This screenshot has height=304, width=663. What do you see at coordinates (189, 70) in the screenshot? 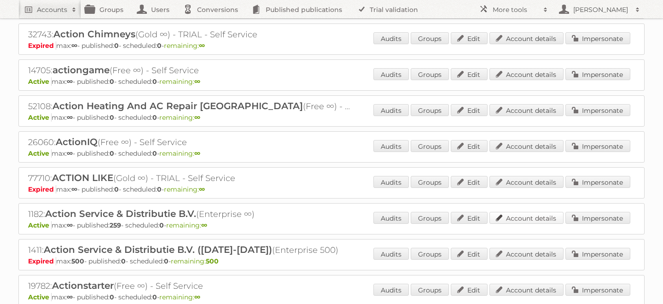
I see `h2: 14705: (Free ∞) - Self Service` at bounding box center [189, 70].